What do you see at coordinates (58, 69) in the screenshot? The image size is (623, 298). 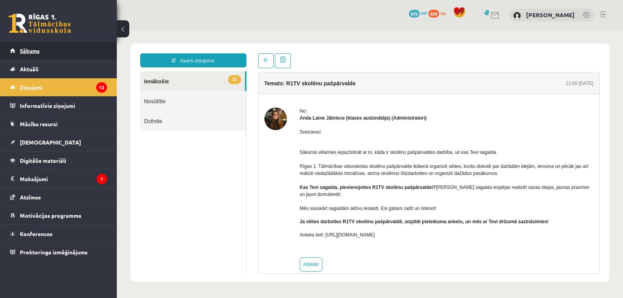 I see `a: Aktuāli` at bounding box center [58, 69].